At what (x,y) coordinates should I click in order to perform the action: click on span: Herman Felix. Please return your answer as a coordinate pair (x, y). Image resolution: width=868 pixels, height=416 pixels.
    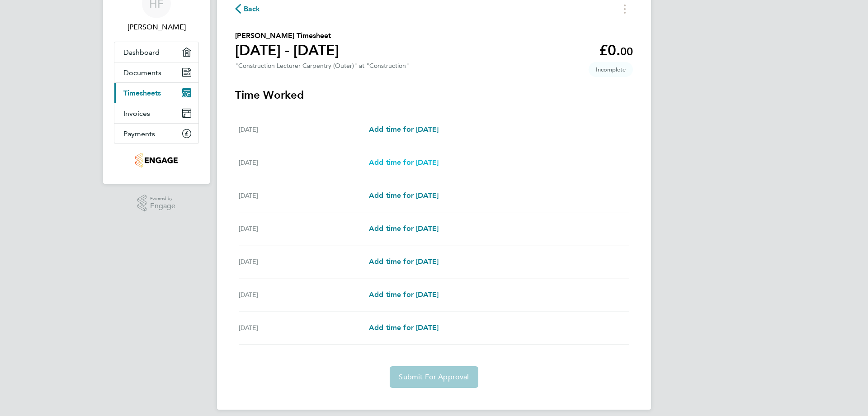
    Looking at the image, I should click on (156, 27).